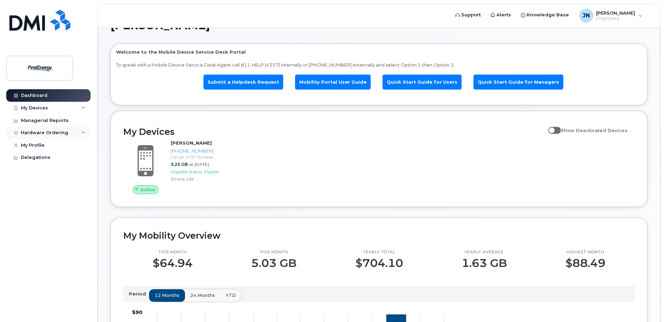 The image size is (664, 322). What do you see at coordinates (585, 263) in the screenshot?
I see `p: $88.49` at bounding box center [585, 263].